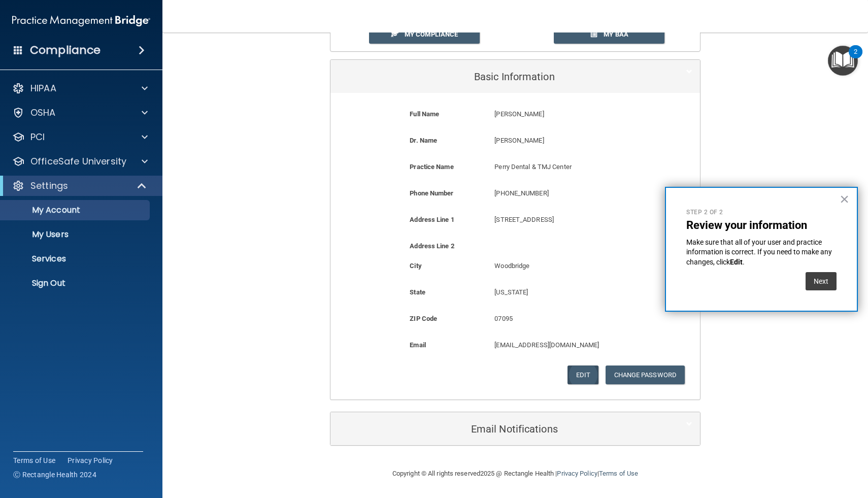 This screenshot has width=868, height=498. What do you see at coordinates (38, 137) in the screenshot?
I see `p: PCI` at bounding box center [38, 137].